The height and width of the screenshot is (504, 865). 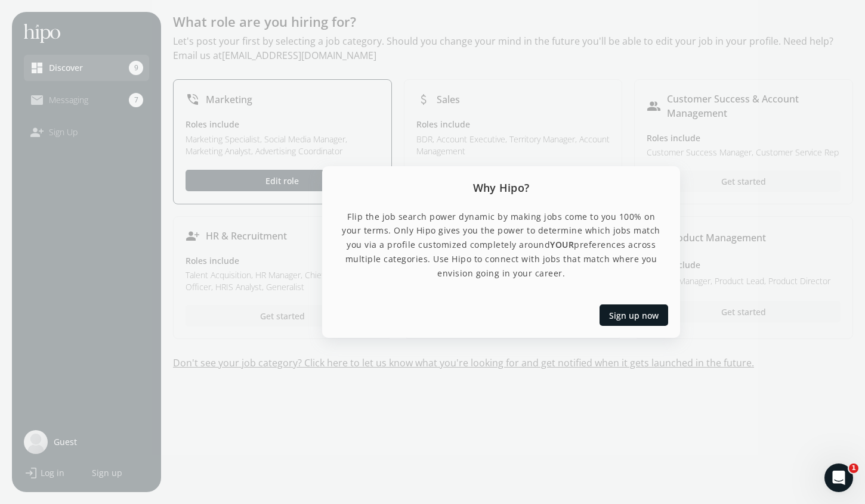 What do you see at coordinates (562, 244) in the screenshot?
I see `span: YOUR` at bounding box center [562, 244].